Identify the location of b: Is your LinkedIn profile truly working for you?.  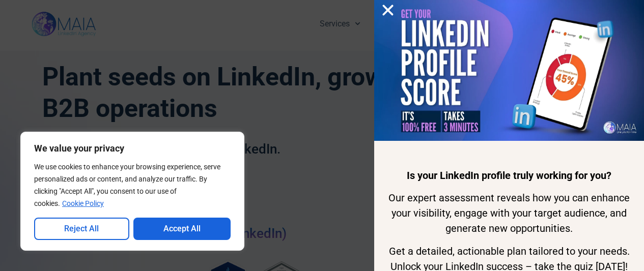
(509, 176).